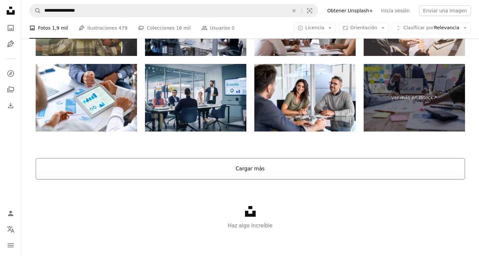 Image resolution: width=479 pixels, height=256 pixels. I want to click on button: Orientación, so click(363, 28).